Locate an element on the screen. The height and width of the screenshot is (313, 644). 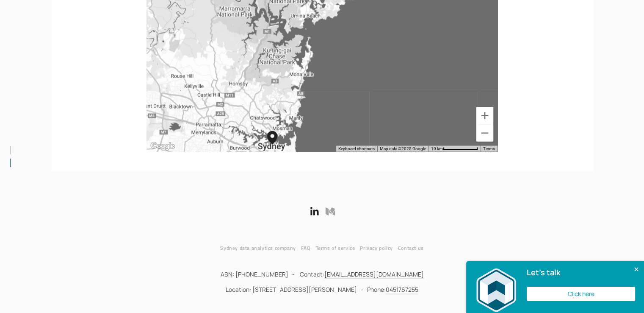
img: dialog featured image is located at coordinates (497, 290).